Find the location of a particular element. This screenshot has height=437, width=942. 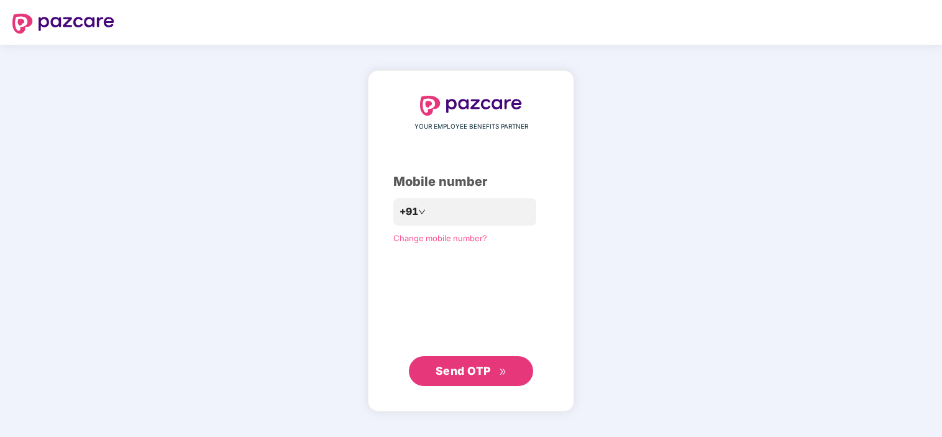

span: down is located at coordinates (422, 212).